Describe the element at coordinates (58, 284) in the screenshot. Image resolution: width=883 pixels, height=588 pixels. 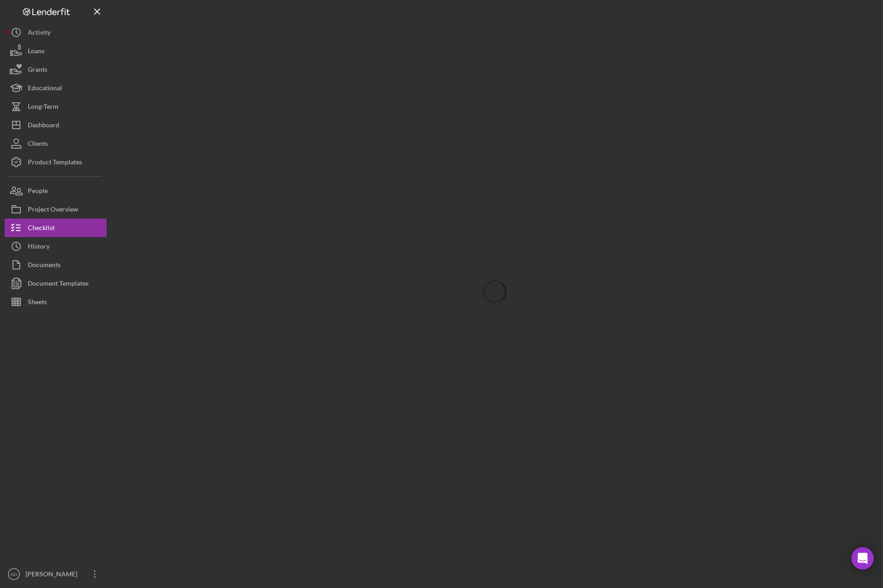
I see `div: Document Templates` at that location.